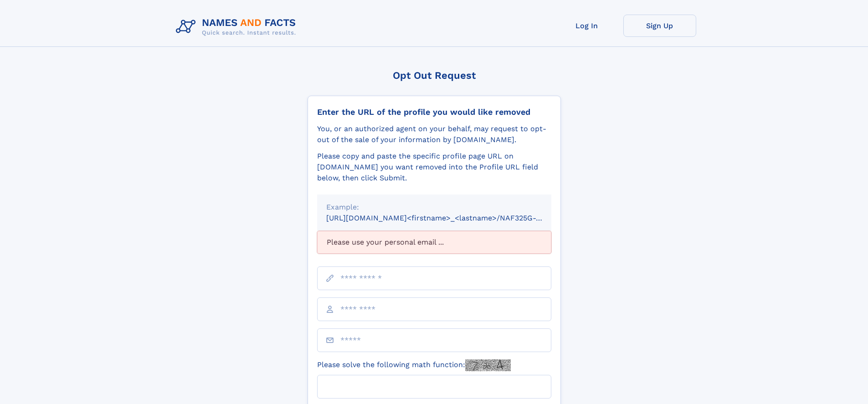 This screenshot has width=868, height=404. Describe the element at coordinates (434, 243) in the screenshot. I see `div: Please use your personal email ...` at that location.